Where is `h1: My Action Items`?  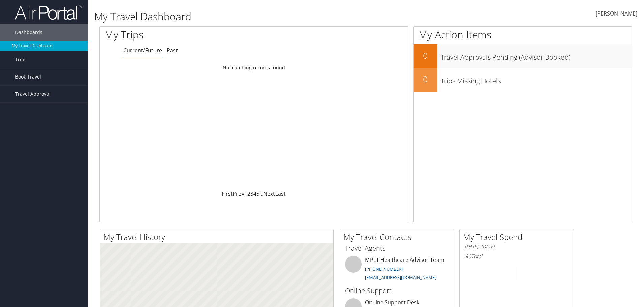
h1: My Action Items is located at coordinates (522, 34).